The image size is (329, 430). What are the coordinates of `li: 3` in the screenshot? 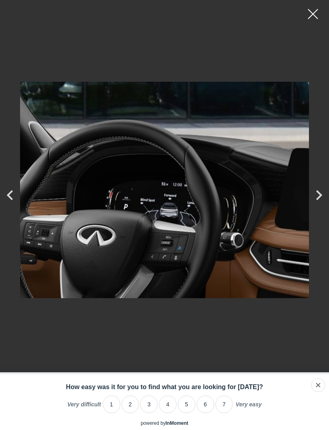 It's located at (149, 405).